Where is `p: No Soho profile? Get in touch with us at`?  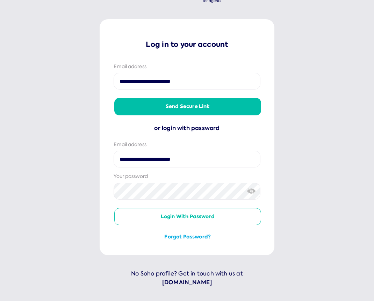 p: No Soho profile? Get in touch with us at is located at coordinates (187, 278).